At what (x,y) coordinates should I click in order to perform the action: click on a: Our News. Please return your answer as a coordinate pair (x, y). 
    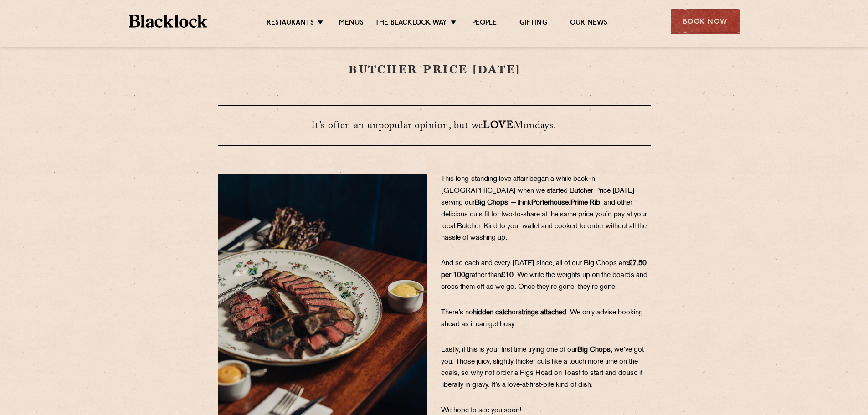
    Looking at the image, I should click on (589, 24).